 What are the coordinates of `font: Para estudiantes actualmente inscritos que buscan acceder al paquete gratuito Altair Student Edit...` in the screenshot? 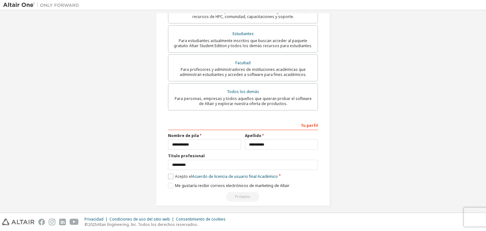 It's located at (243, 43).